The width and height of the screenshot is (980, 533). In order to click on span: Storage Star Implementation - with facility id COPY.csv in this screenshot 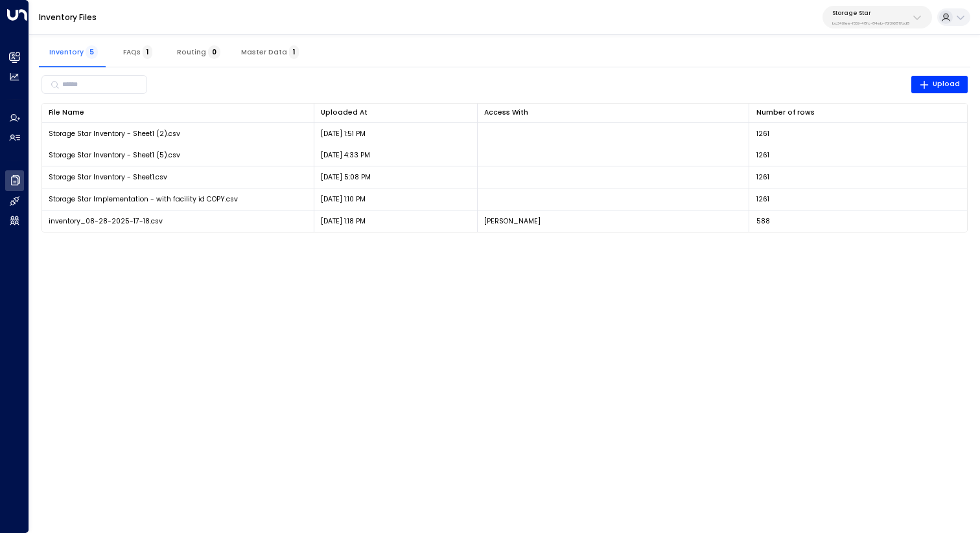, I will do `click(143, 199)`.